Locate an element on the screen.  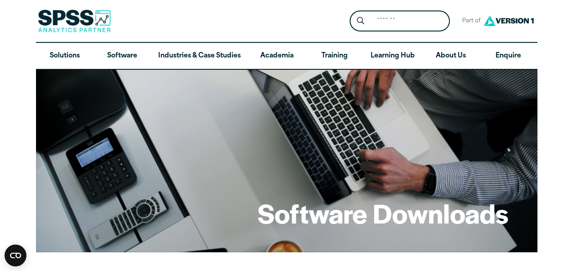
form: Site Header Search Form is located at coordinates (400, 21).